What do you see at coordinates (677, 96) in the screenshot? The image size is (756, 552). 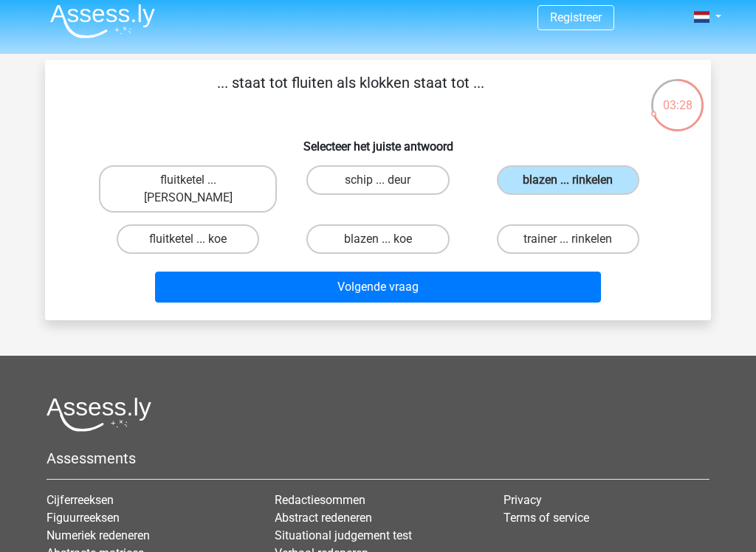 I see `div: 03:28` at bounding box center [677, 96].